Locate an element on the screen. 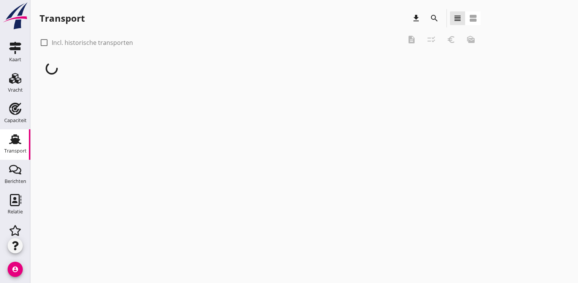 The height and width of the screenshot is (283, 578). div: Kaart is located at coordinates (15, 59).